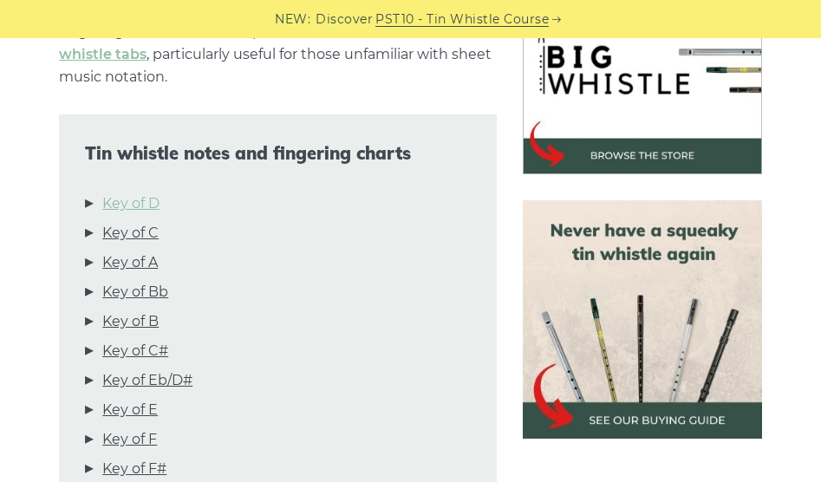 The image size is (821, 482). Describe the element at coordinates (292, 19) in the screenshot. I see `span: NEW:` at that location.